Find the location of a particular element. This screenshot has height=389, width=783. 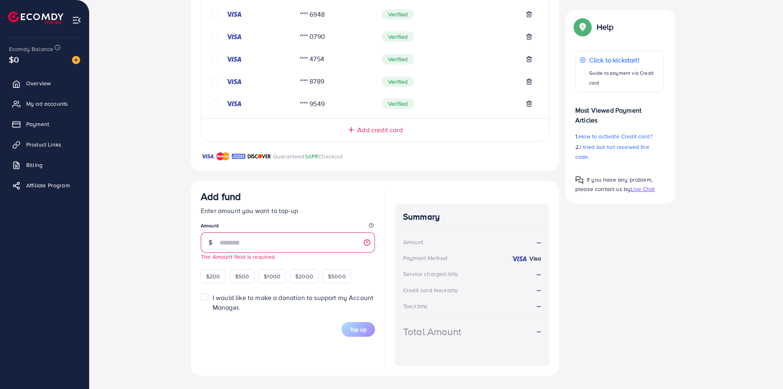

span: $2000 is located at coordinates (304, 277).